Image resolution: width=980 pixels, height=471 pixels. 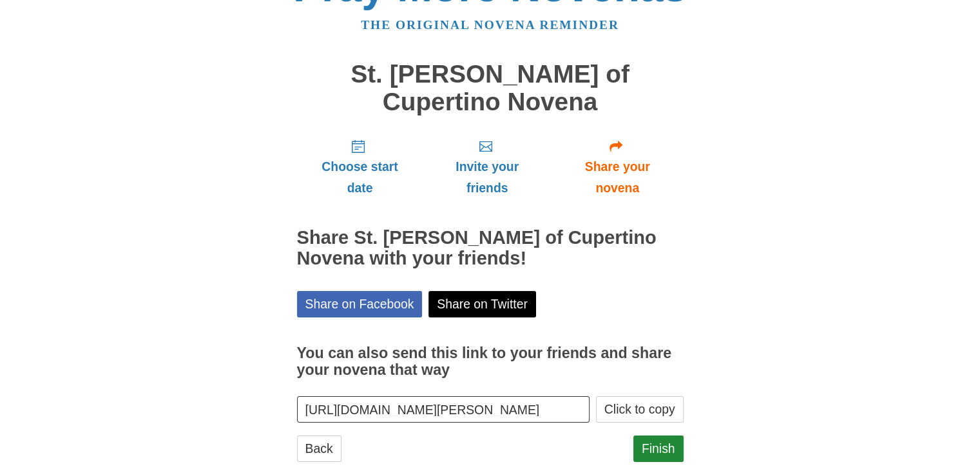 What do you see at coordinates (617, 177) in the screenshot?
I see `span: Share your novena` at bounding box center [617, 177].